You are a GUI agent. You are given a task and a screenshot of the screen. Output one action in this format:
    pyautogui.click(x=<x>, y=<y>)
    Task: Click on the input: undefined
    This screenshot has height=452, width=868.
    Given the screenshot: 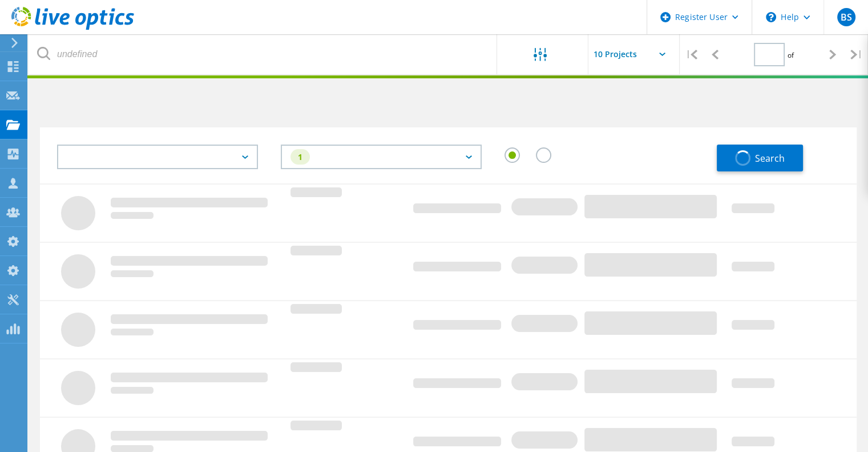 What is the action you would take?
    pyautogui.click(x=263, y=55)
    